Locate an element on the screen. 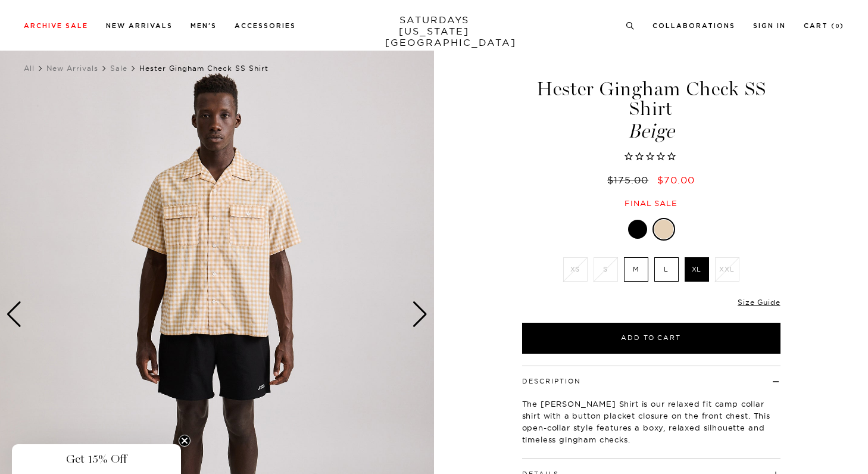 The image size is (868, 474). button: Close teaser is located at coordinates (184, 441).